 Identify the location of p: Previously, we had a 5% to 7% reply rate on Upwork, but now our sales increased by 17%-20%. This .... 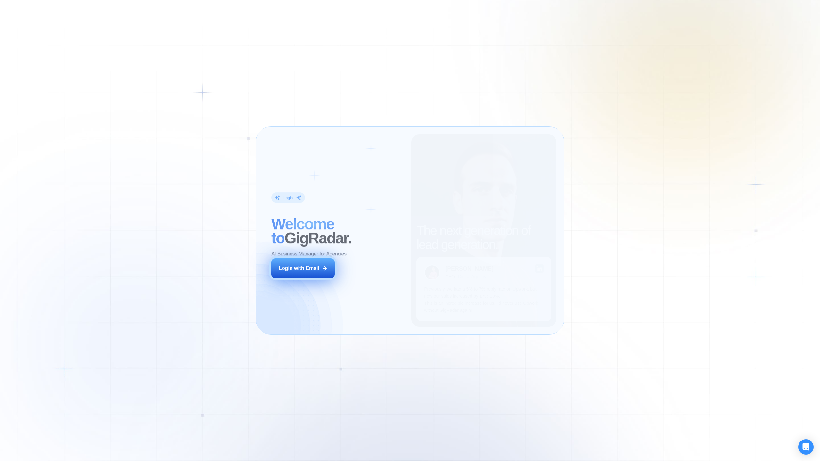
(484, 300).